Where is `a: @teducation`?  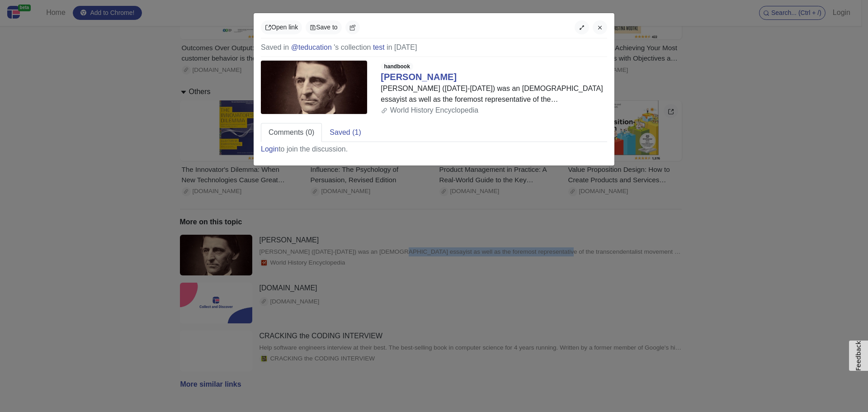
a: @teducation is located at coordinates (311, 47).